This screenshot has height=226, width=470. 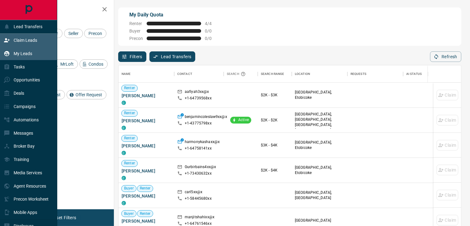 I want to click on span: Seller, so click(x=73, y=33).